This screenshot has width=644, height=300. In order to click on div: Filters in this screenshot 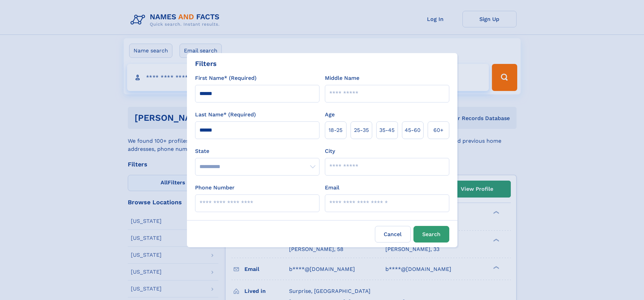, I will do `click(206, 64)`.